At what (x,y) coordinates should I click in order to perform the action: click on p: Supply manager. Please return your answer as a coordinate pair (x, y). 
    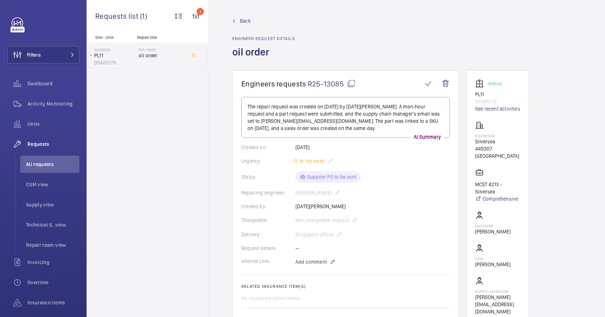
    Looking at the image, I should click on (498, 292).